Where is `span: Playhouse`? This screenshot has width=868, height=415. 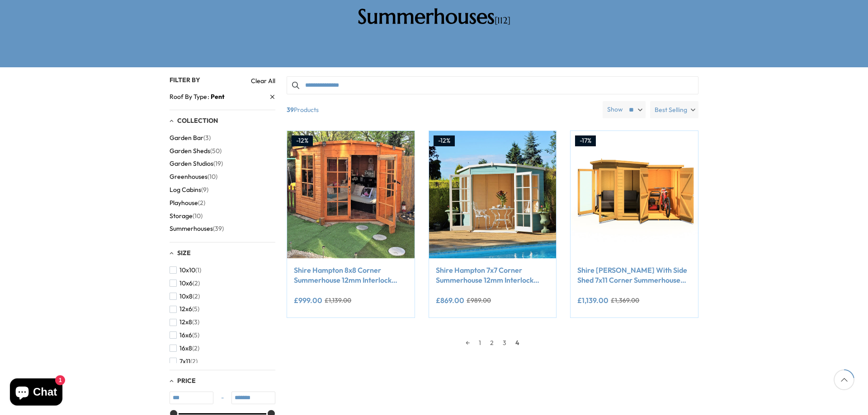 span: Playhouse is located at coordinates (183, 202).